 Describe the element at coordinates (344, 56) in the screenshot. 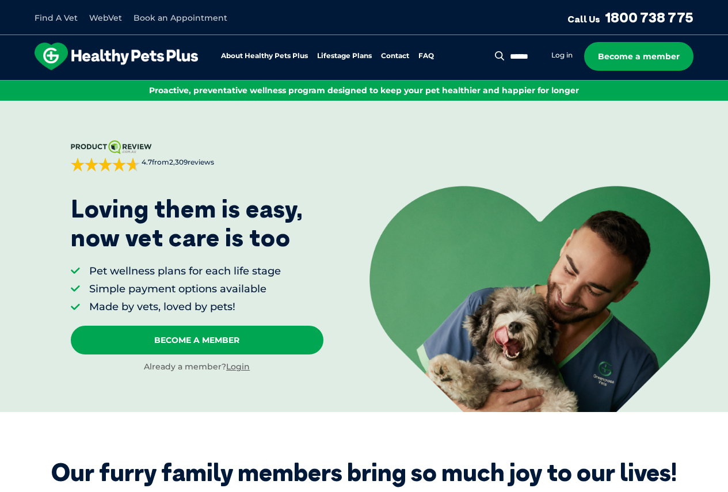

I see `a: Lifestage Plans` at that location.